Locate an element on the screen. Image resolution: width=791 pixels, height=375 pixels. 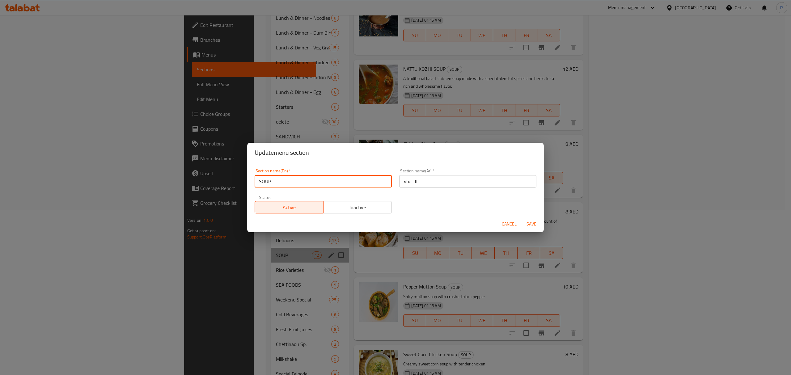
button: Inactive is located at coordinates (357, 207).